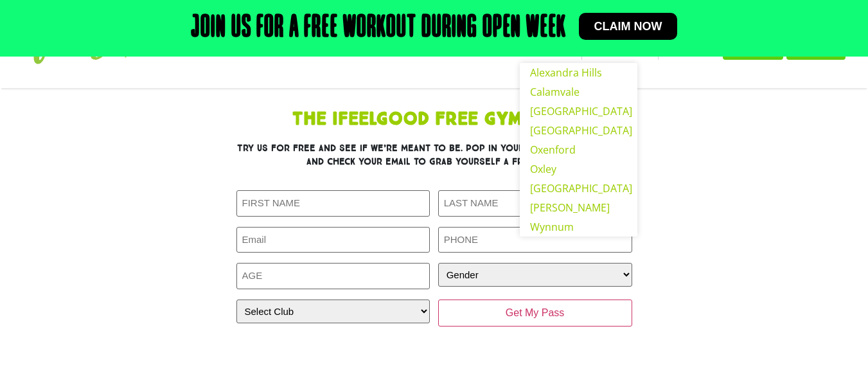  I want to click on a: Alexandra Hills, so click(578, 72).